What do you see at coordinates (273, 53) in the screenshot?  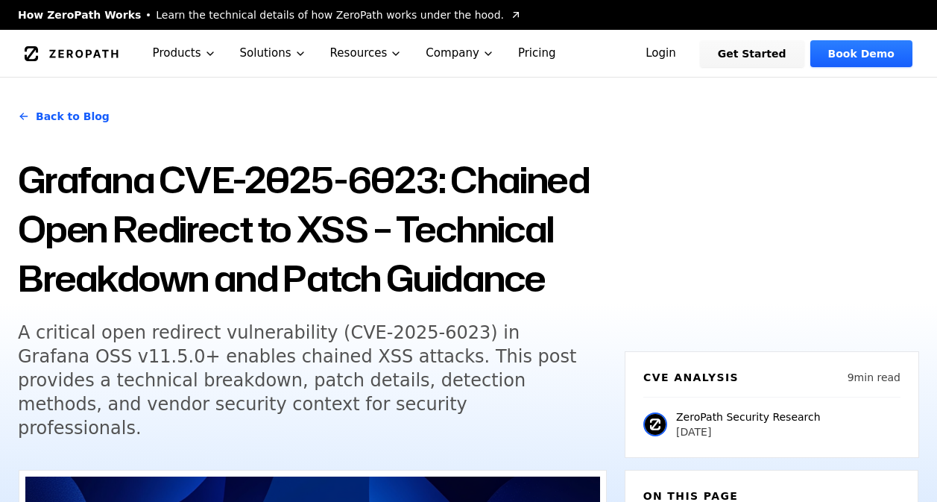 I see `button: Solutions` at bounding box center [273, 53].